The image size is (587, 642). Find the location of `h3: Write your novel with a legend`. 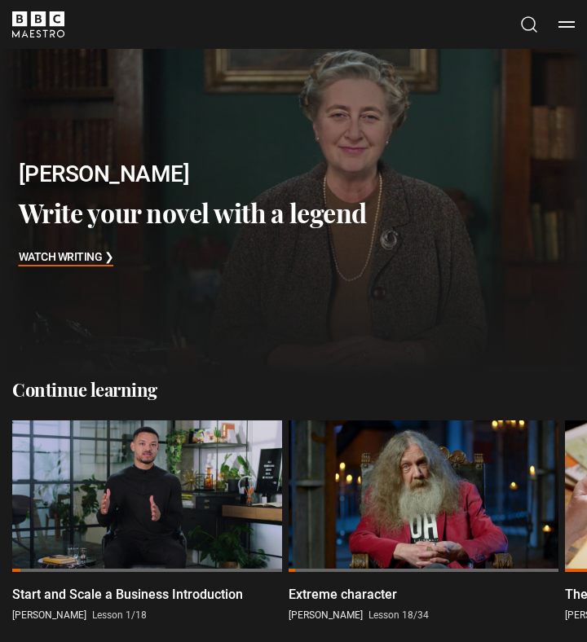

h3: Write your novel with a legend is located at coordinates (192, 213).